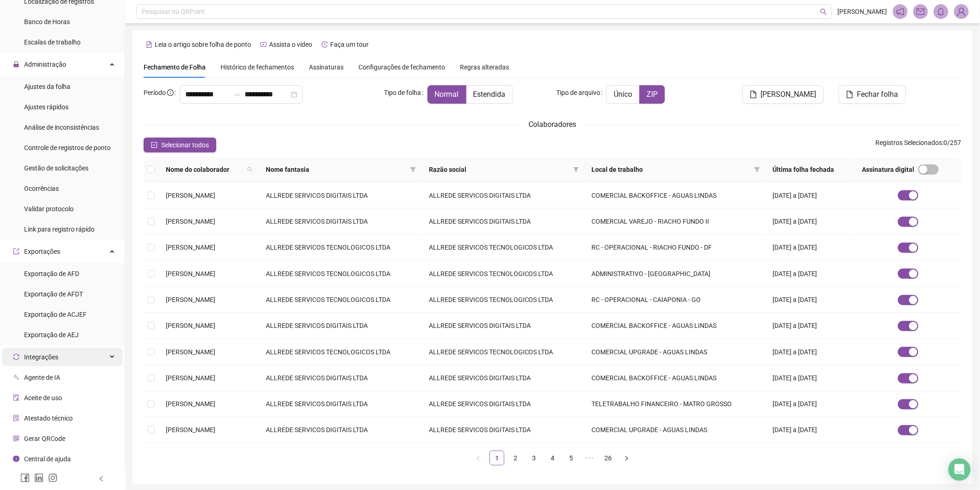 This screenshot has height=490, width=980. What do you see at coordinates (878, 95) in the screenshot?
I see `span: Fechar folha` at bounding box center [878, 95].